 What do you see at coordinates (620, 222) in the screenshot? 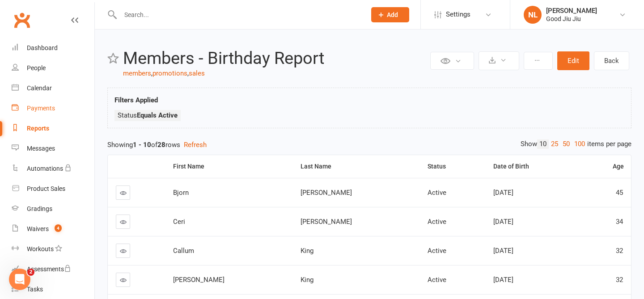
I see `span: 34` at bounding box center [620, 222].